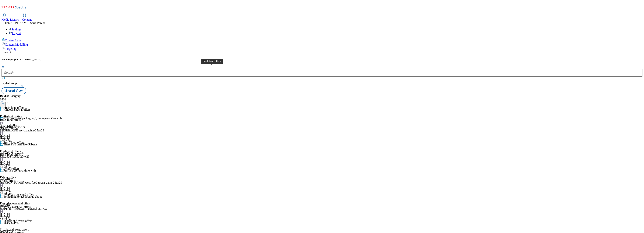 This screenshot has height=233, width=644. Describe the element at coordinates (322, 52) in the screenshot. I see `div: Content` at that location.